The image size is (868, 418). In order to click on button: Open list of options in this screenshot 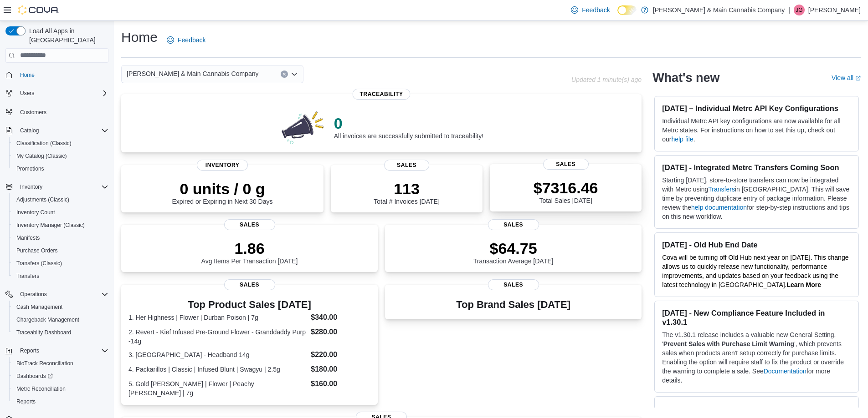, I will do `click(294, 74)`.